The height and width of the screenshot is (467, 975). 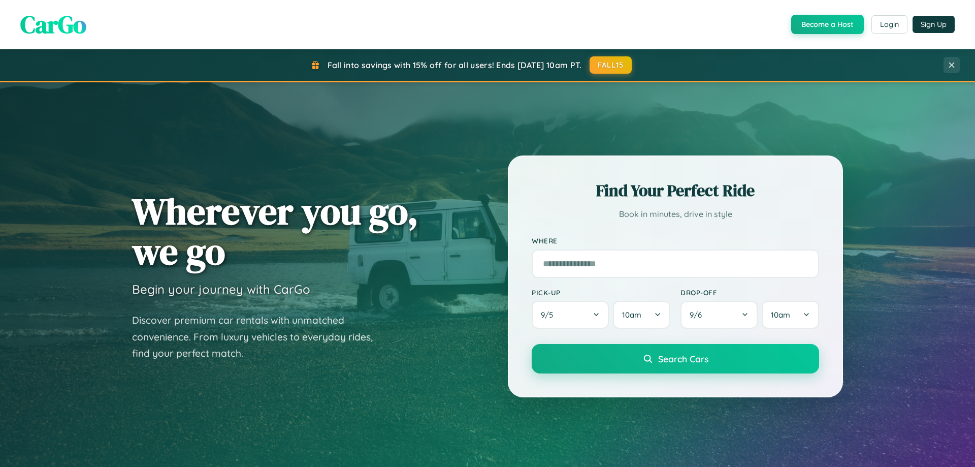 I want to click on span: 9 / 5, so click(x=550, y=314).